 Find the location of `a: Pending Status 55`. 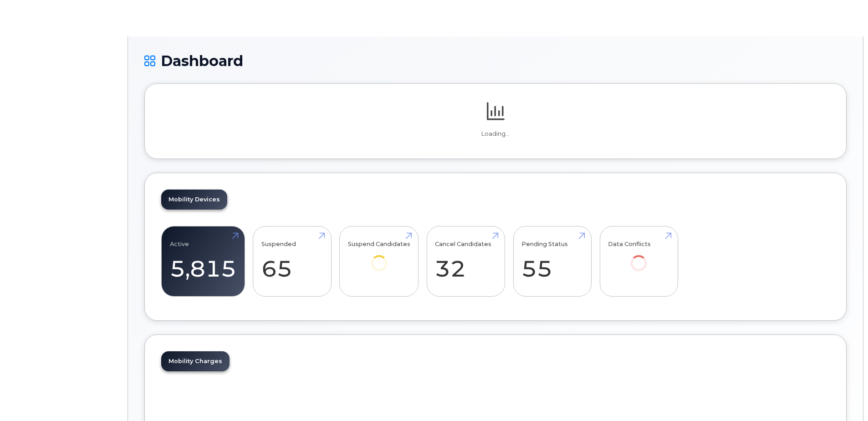

a: Pending Status 55 is located at coordinates (552, 262).